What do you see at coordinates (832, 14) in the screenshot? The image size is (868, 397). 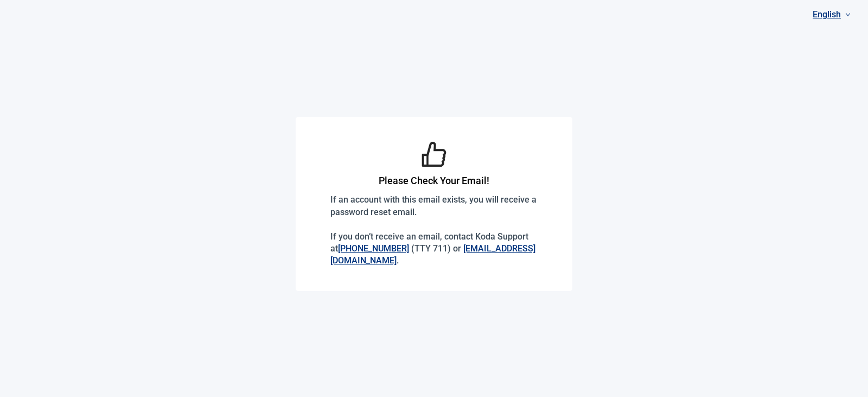 I see `a: Current language: English` at bounding box center [832, 14].